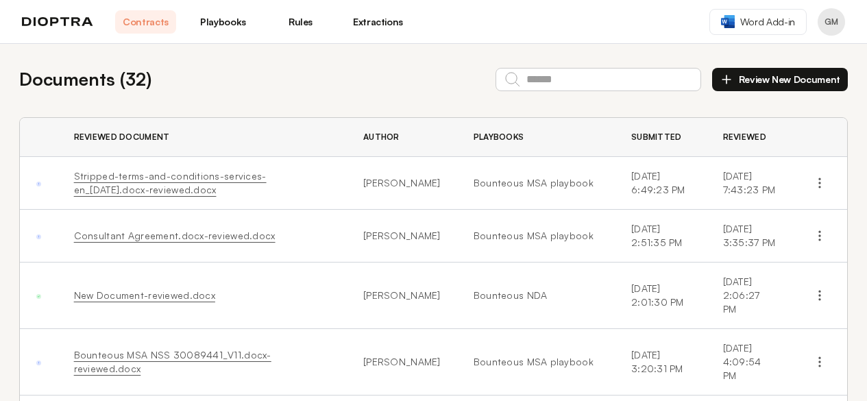 Image resolution: width=867 pixels, height=401 pixels. I want to click on span: Word Add-in, so click(768, 22).